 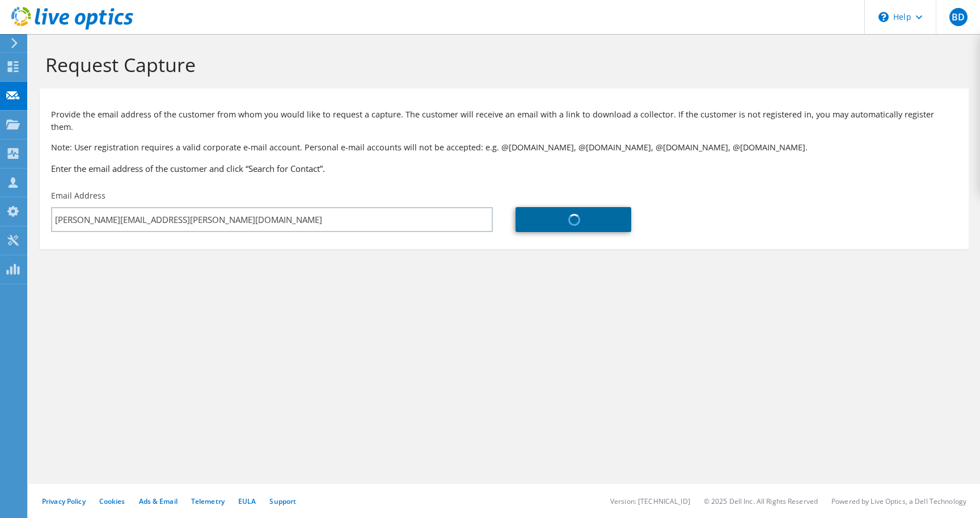 What do you see at coordinates (246, 501) in the screenshot?
I see `a: EULA` at bounding box center [246, 501].